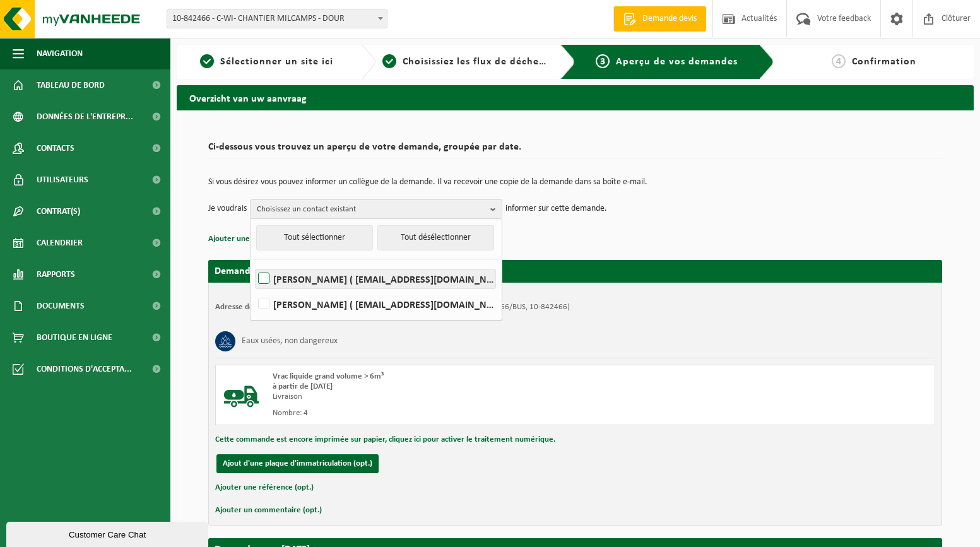 The width and height of the screenshot is (980, 547). Describe the element at coordinates (207, 61) in the screenshot. I see `span: 1` at that location.